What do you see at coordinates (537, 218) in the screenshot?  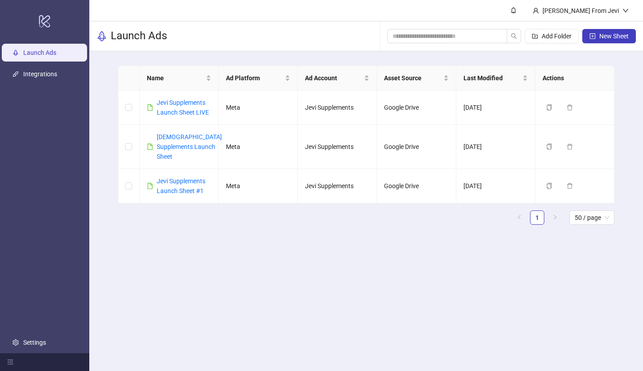 I see `li: 1` at bounding box center [537, 218].